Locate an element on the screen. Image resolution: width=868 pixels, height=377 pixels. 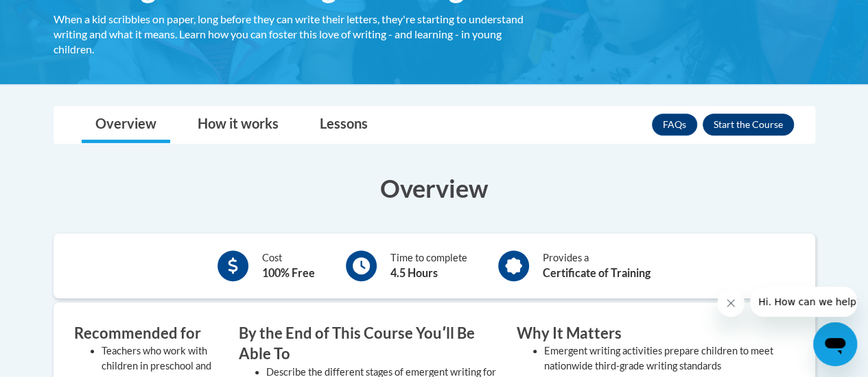
div: Cost is located at coordinates (288, 266).